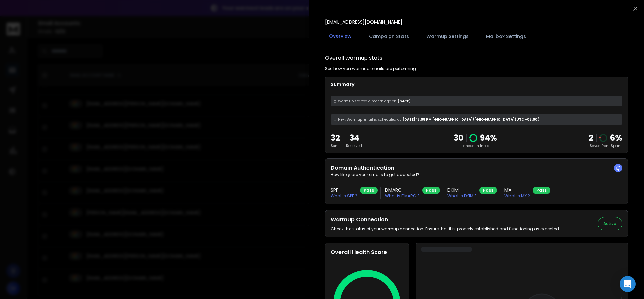  What do you see at coordinates (354, 58) in the screenshot?
I see `h1: Overall warmup stats` at bounding box center [354, 58].